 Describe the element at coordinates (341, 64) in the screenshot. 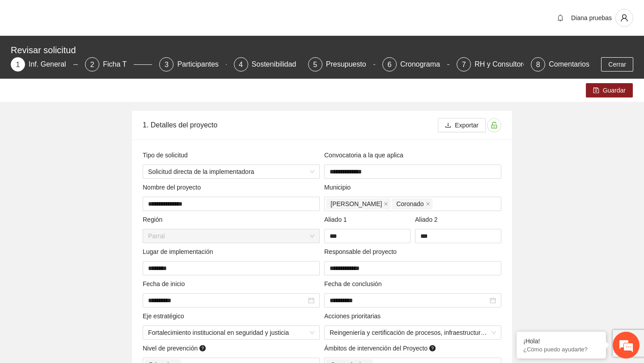

I see `div: 5Presupuesto` at that location.